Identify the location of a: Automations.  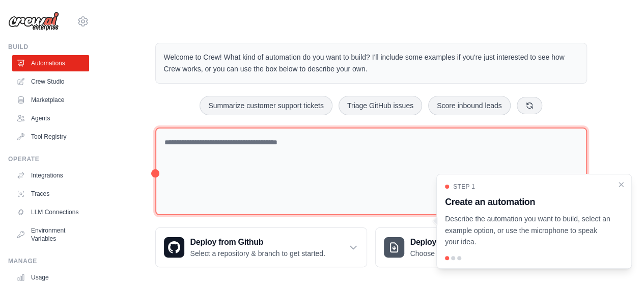
(50, 63).